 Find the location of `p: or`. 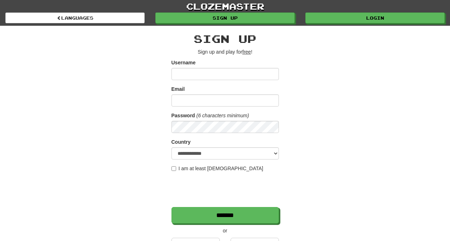

p: or is located at coordinates (225, 231).